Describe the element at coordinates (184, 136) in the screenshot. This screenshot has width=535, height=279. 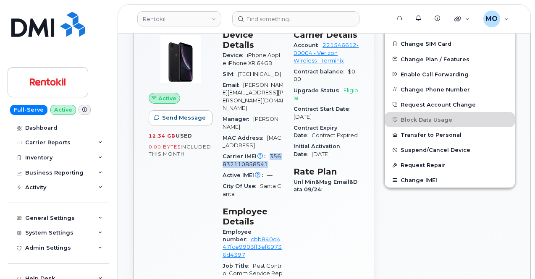
I see `span: used` at that location.